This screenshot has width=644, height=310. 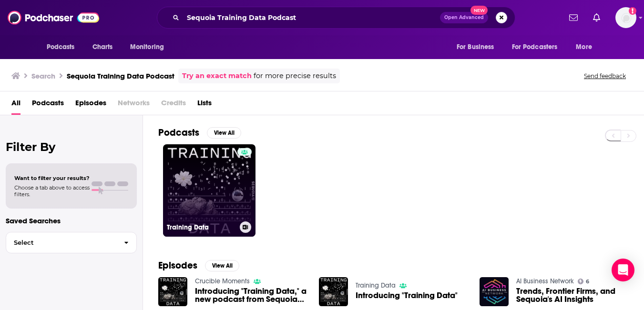 What do you see at coordinates (71, 220) in the screenshot?
I see `p: Saved Searches` at bounding box center [71, 220].